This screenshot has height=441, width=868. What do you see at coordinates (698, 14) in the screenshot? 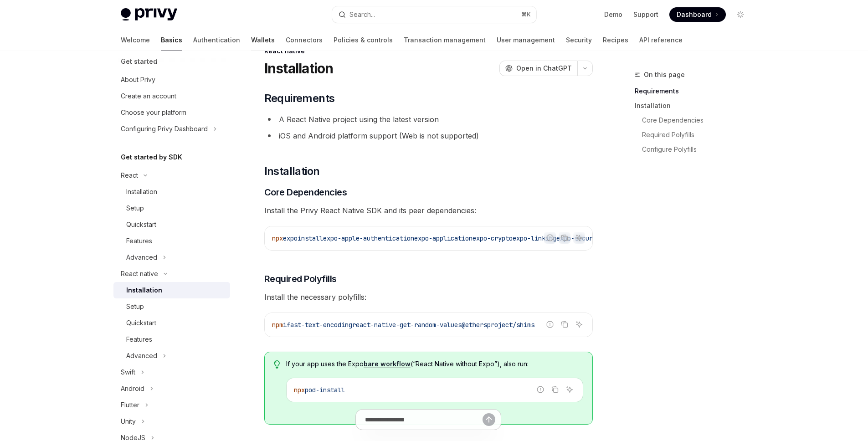
I see `a: Dashboard` at bounding box center [698, 14].